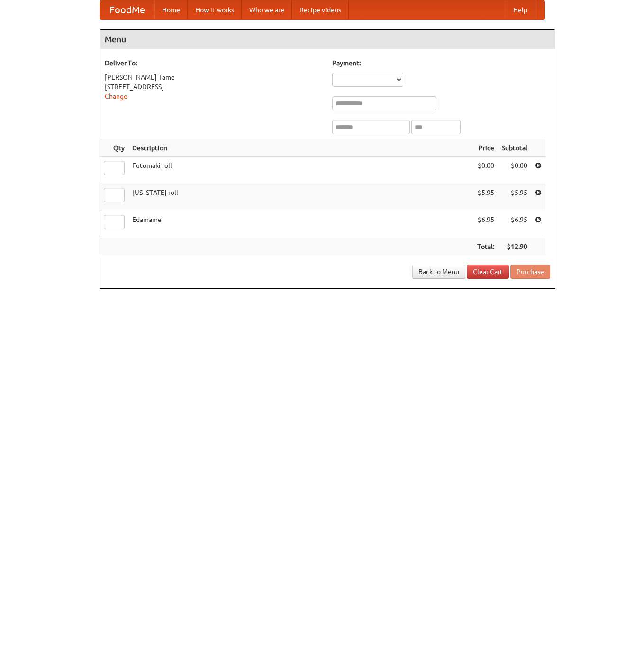 The width and height of the screenshot is (644, 671). Describe the element at coordinates (116, 96) in the screenshot. I see `a: Change` at that location.